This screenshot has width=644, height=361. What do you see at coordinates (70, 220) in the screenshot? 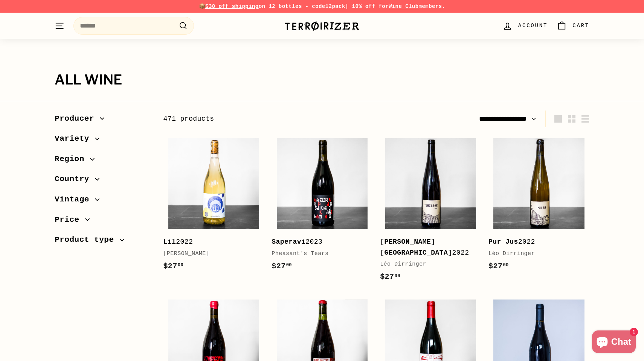
I see `span: Price` at bounding box center [70, 220].